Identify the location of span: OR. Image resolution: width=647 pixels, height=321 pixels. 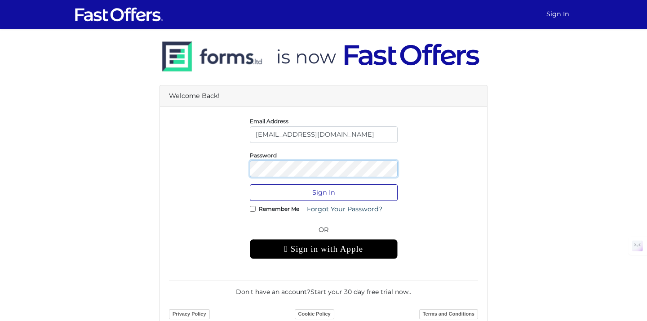
(323, 232).